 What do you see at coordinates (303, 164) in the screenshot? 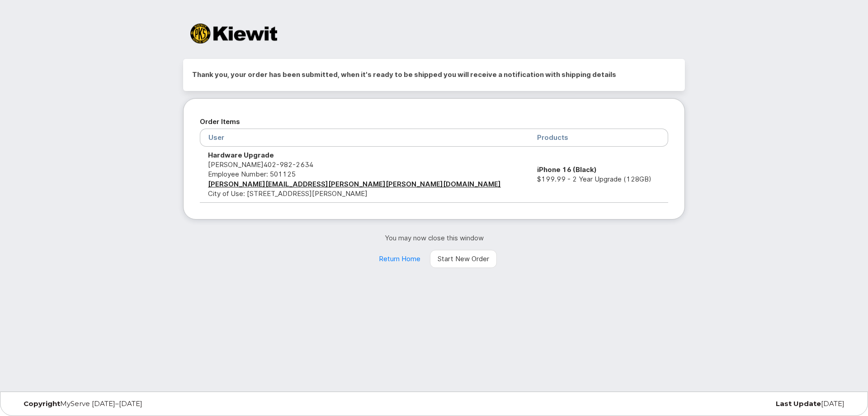
I see `span: 2634` at bounding box center [303, 164].